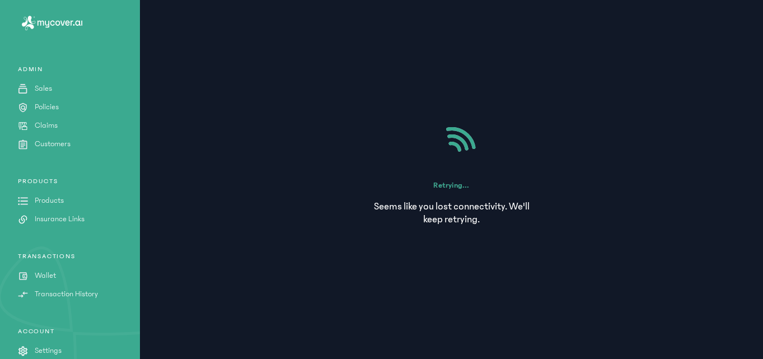 This screenshot has height=359, width=763. I want to click on p: Sales, so click(43, 88).